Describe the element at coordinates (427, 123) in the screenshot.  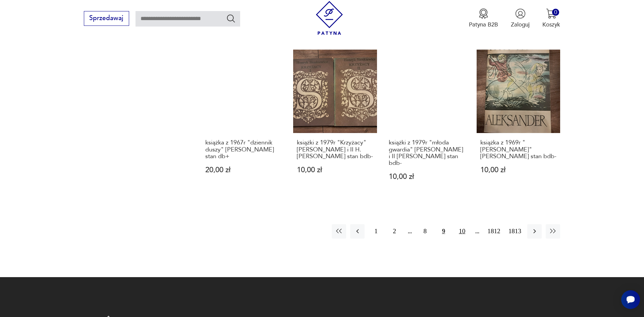
I see `a: książki z 1979r "młoda gwardia" tom I i II A. Fadiejew stan bdb-książki z 1979r "młoda gwardia" [...` at that location.